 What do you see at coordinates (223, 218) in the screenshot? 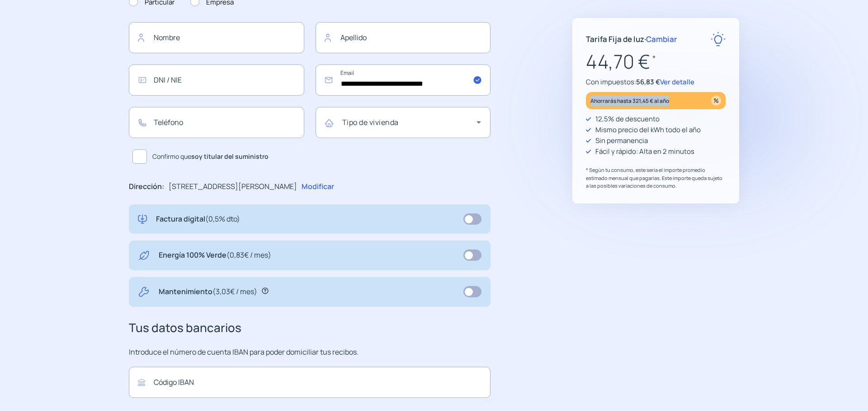
I see `span: (0,5% dto)` at bounding box center [223, 218].